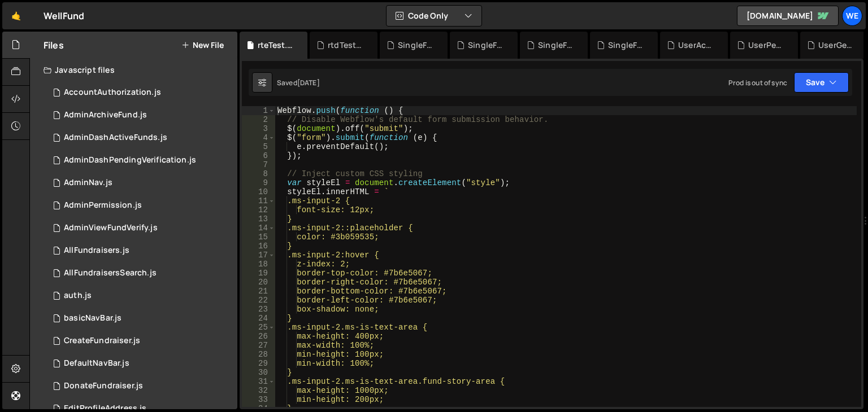  I want to click on div: 2, so click(258, 119).